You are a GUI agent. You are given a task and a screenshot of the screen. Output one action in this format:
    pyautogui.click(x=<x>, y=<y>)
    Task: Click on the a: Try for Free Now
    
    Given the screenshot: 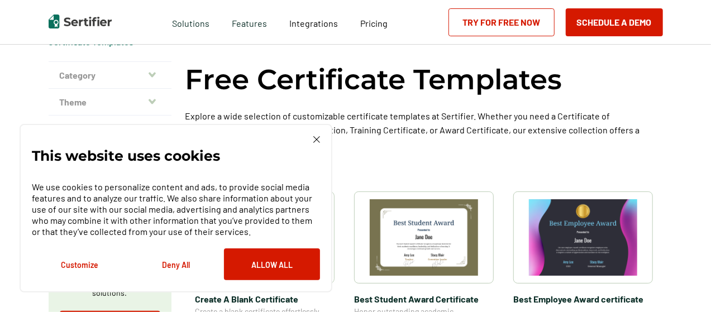 What is the action you would take?
    pyautogui.click(x=502, y=22)
    